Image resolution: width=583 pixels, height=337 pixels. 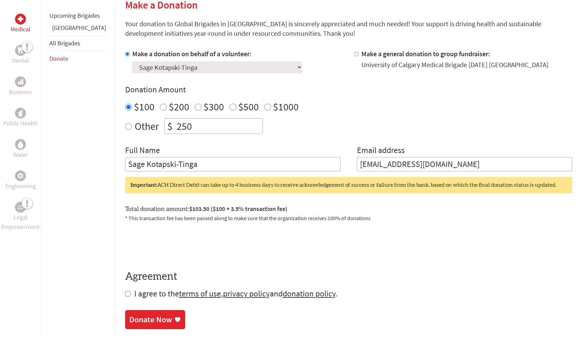 I want to click on div: Dental, so click(x=20, y=50).